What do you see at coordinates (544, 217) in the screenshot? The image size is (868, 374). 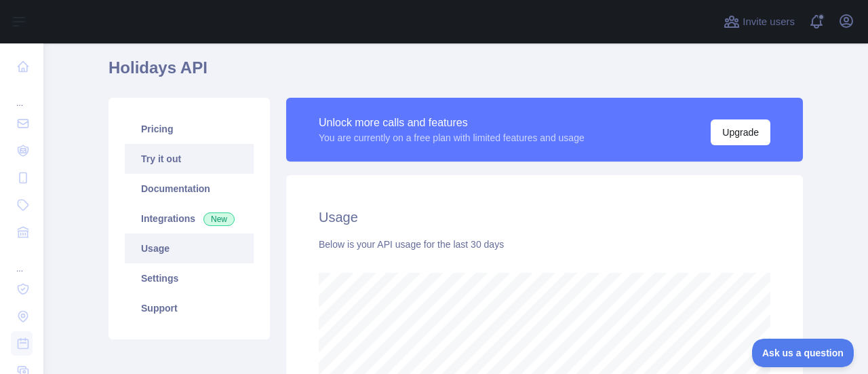 I see `h2: Usage` at bounding box center [544, 217].